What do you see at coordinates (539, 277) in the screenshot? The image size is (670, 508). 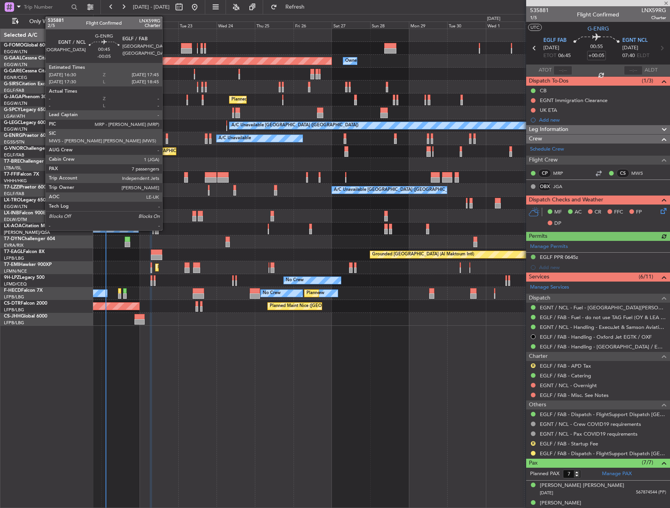 I see `span: Services` at bounding box center [539, 277].